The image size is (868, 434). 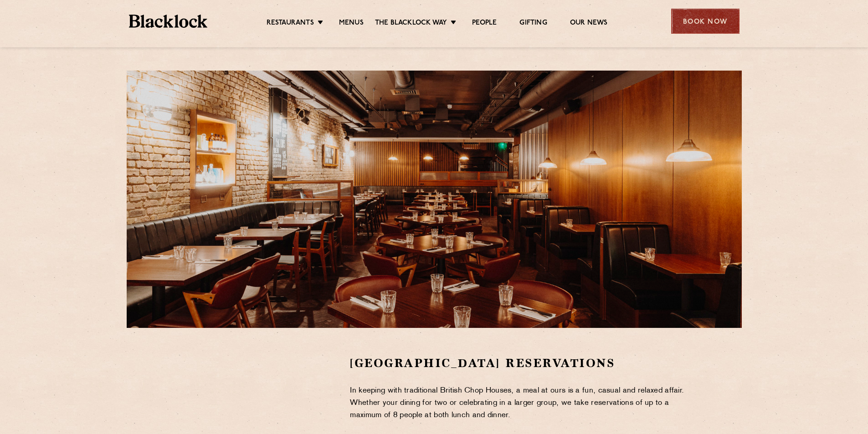 What do you see at coordinates (290, 23) in the screenshot?
I see `a: Restaurants` at bounding box center [290, 23].